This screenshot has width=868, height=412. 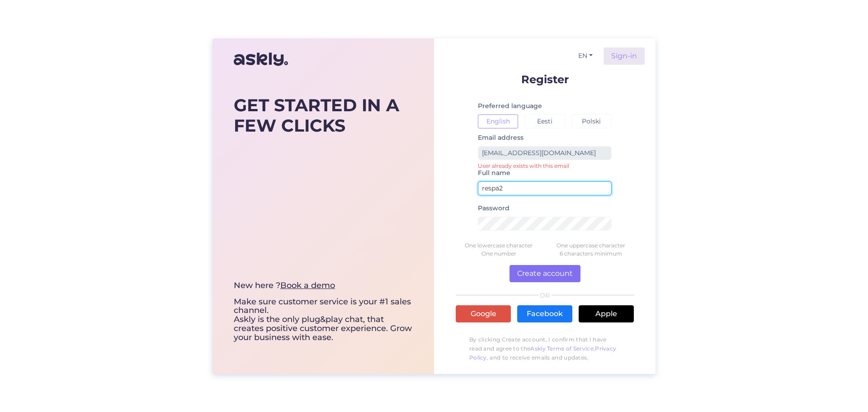 I want to click on input: Full name, so click(x=545, y=188).